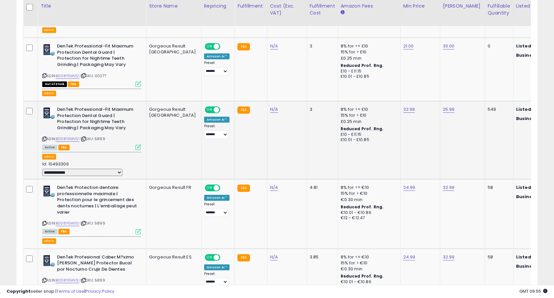 The image size is (554, 298). What do you see at coordinates (322, 10) in the screenshot?
I see `div: Fulfillment Cost` at bounding box center [322, 10].